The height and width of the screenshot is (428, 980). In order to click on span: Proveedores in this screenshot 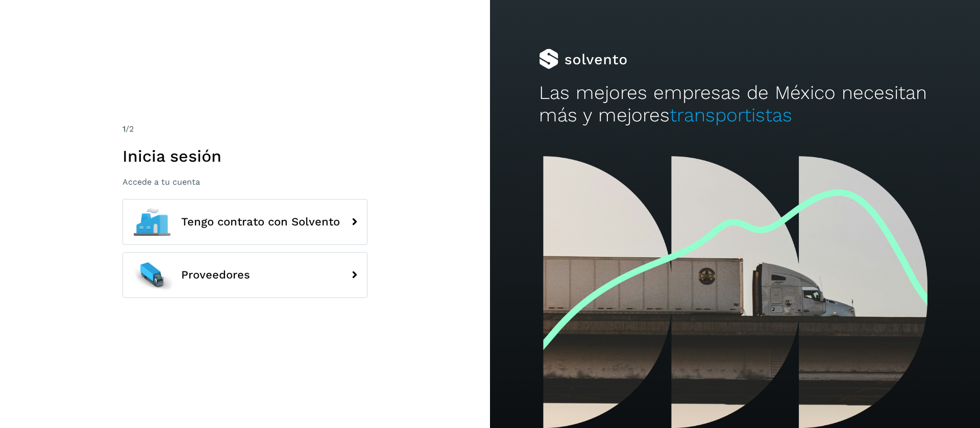, I will do `click(215, 275)`.